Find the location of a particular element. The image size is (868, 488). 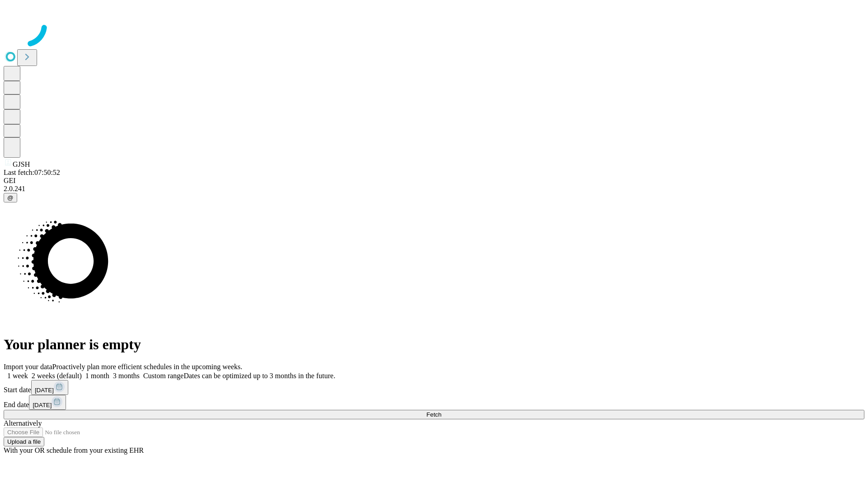

span: Last fetch: 07:50:52 is located at coordinates (32, 172).